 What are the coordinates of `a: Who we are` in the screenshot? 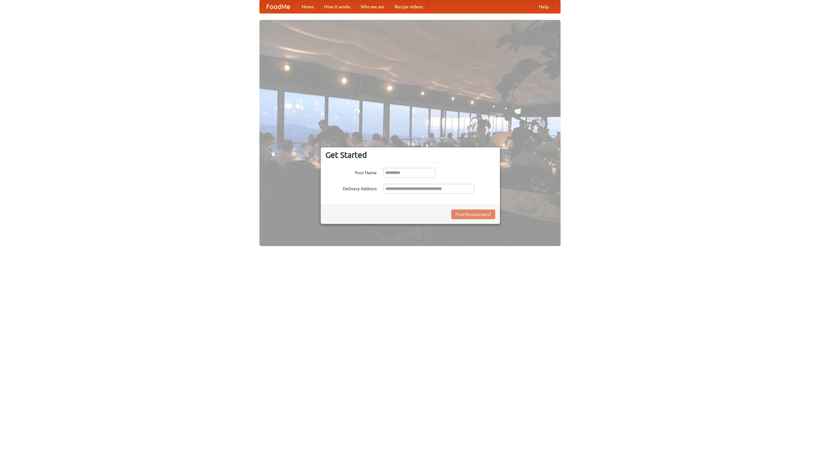 It's located at (373, 7).